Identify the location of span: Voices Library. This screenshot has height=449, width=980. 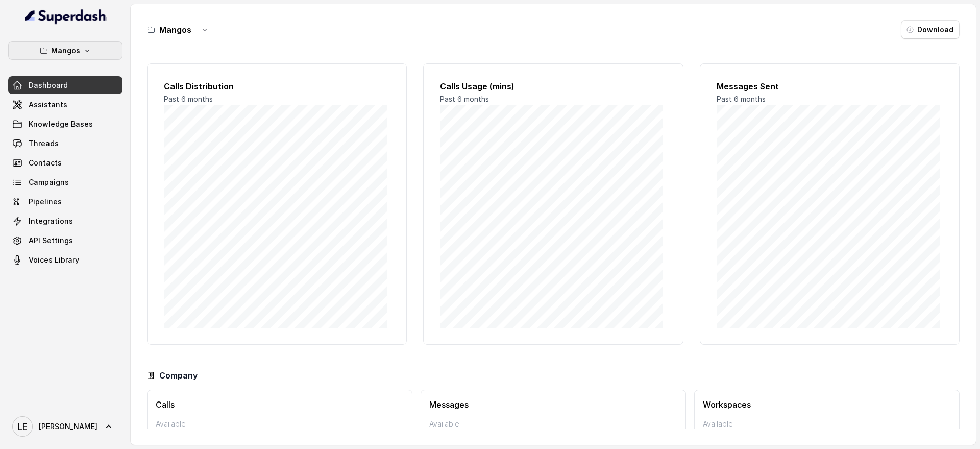
(54, 260).